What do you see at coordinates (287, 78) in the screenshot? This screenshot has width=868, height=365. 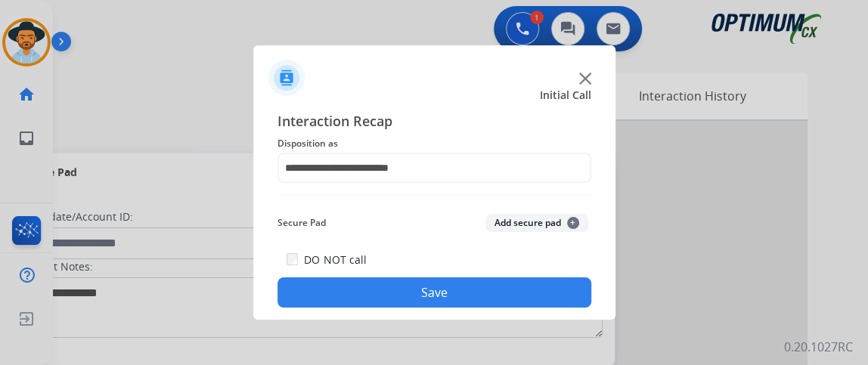 I see `img: contactIcon` at bounding box center [287, 78].